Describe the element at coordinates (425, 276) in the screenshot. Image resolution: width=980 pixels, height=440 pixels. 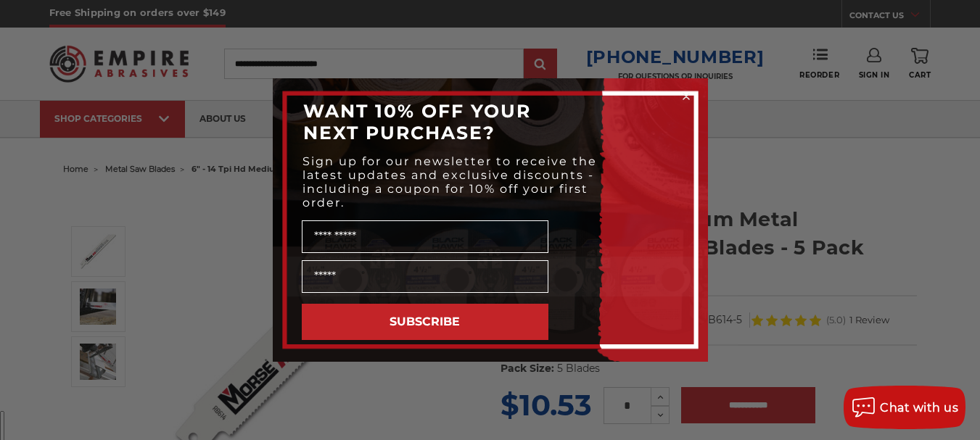
I see `input: Email` at that location.